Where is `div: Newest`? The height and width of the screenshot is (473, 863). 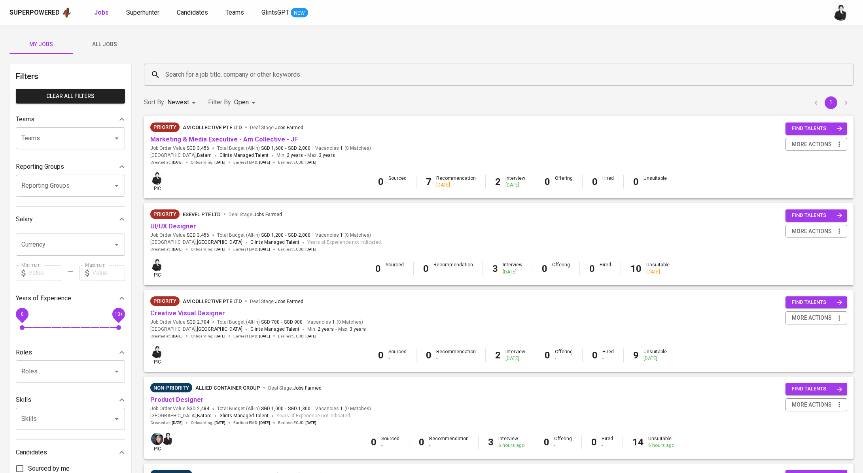
div: Newest is located at coordinates (183, 102).